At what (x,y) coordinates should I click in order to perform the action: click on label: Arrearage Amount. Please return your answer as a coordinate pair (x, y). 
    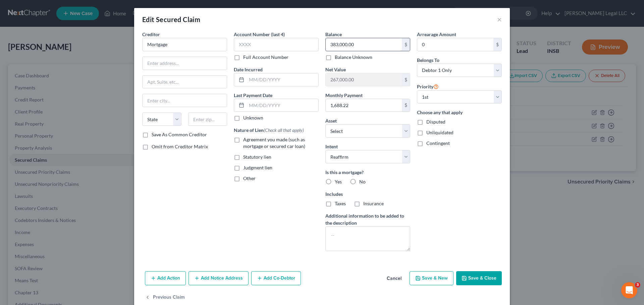
    Looking at the image, I should click on (436, 34).